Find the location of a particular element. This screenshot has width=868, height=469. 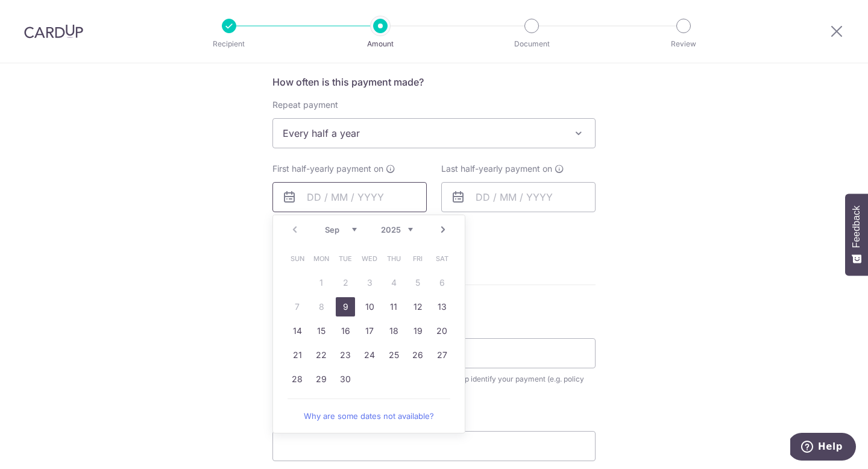

span: Sunday is located at coordinates (297, 259).